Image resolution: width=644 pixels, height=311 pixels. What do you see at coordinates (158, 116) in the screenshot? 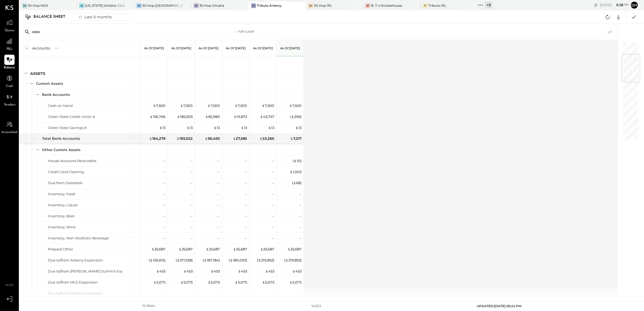
I see `div: 156,766` at bounding box center [158, 116].